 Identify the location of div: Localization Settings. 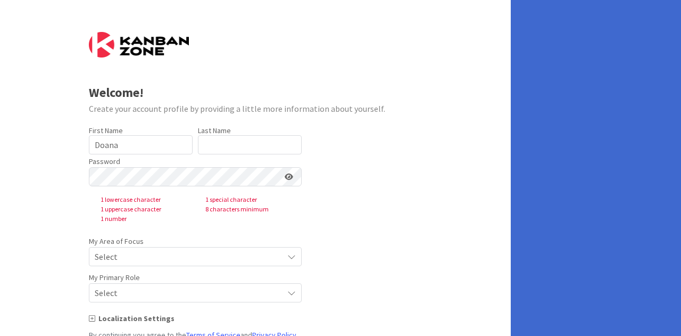
(256, 318).